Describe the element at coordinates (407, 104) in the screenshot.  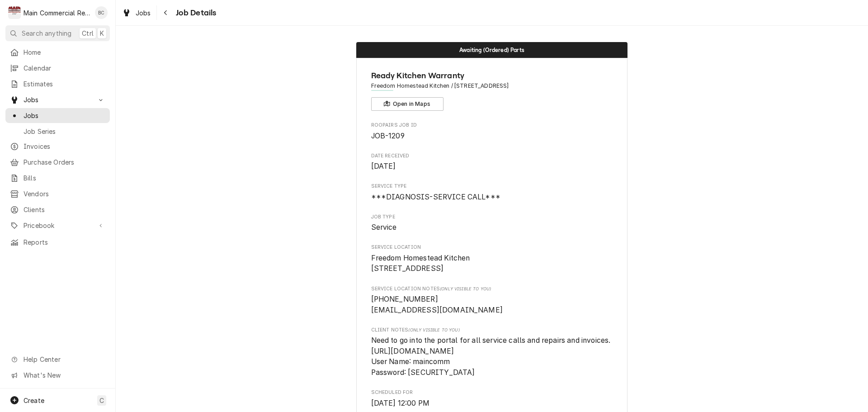
I see `button: Open in Maps` at that location.